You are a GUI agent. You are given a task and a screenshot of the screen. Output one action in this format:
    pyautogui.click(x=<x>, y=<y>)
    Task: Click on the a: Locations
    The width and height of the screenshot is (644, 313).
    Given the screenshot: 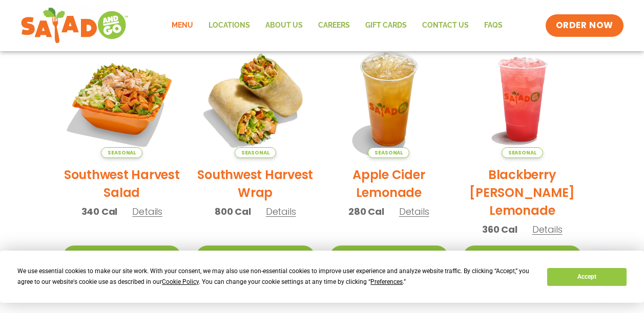 What is the action you would take?
    pyautogui.click(x=229, y=26)
    